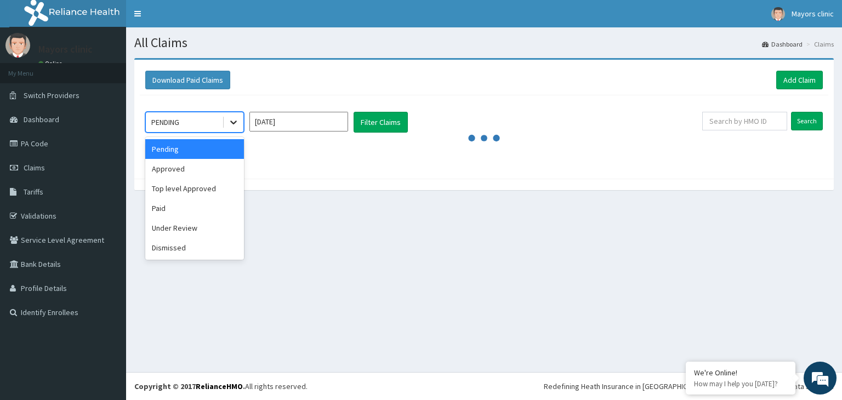 This screenshot has height=400, width=842. What do you see at coordinates (799, 80) in the screenshot?
I see `a: Add Claim` at bounding box center [799, 80].